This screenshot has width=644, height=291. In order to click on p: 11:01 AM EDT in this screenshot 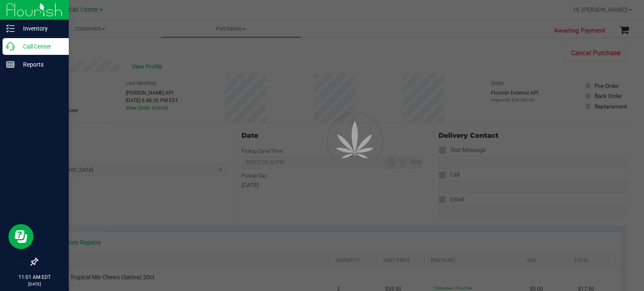, I will do `click(35, 277)`.